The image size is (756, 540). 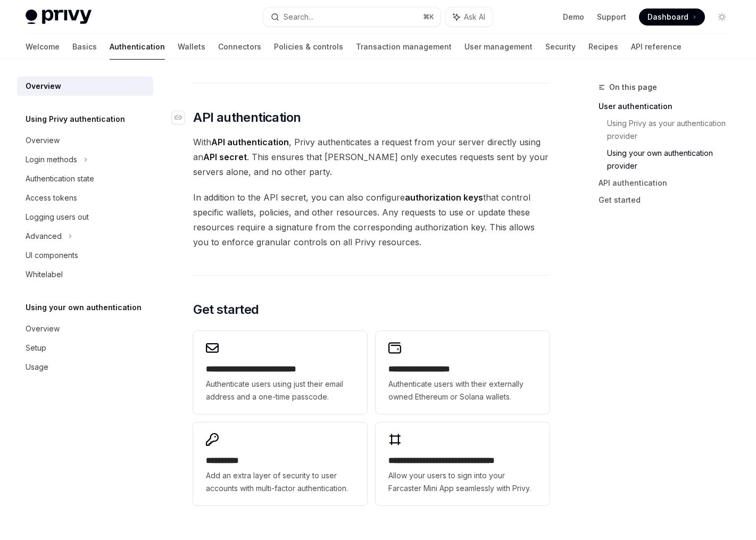 I want to click on div: Usage, so click(x=37, y=367).